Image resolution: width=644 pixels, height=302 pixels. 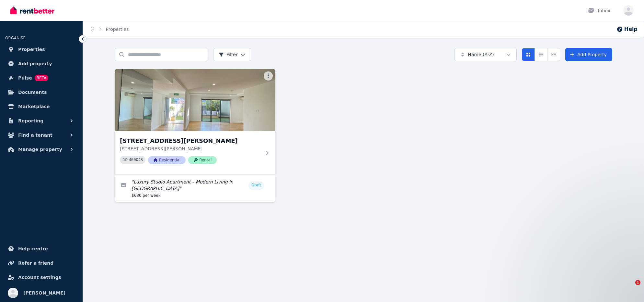 I want to click on button: Name (A-Z), so click(x=485, y=55).